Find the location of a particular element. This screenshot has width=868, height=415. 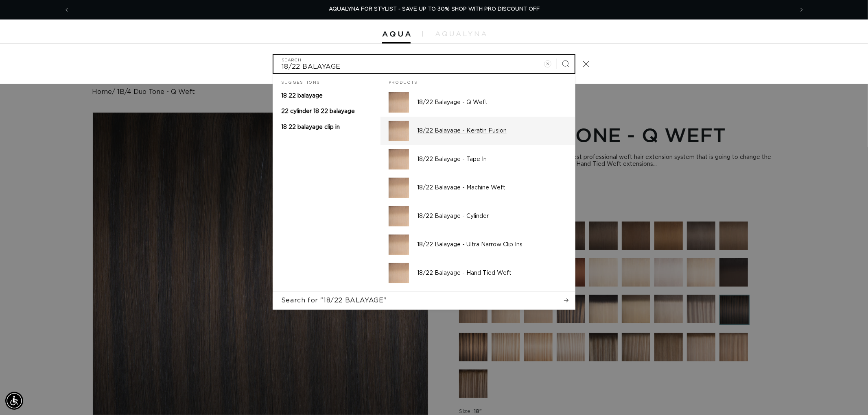

a: 22 cylinder 18 22 balayage is located at coordinates (327, 112).